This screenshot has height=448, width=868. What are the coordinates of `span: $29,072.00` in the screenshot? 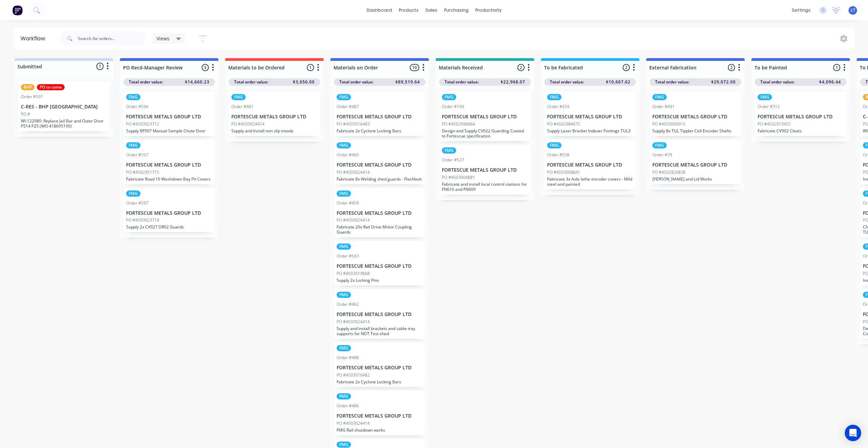 It's located at (723, 82).